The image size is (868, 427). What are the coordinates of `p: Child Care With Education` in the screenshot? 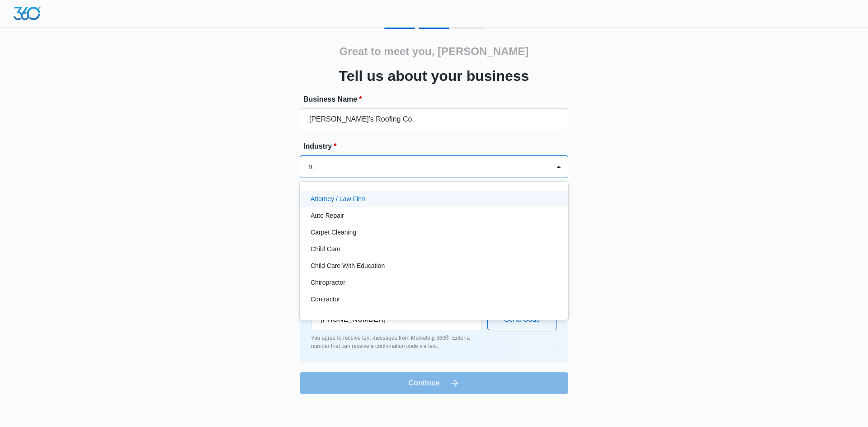 It's located at (347, 265).